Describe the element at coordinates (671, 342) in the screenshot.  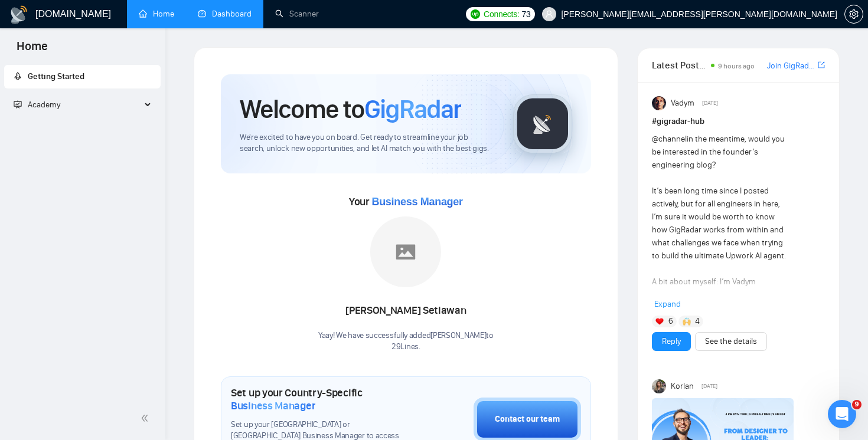
I see `a: Reply` at that location.